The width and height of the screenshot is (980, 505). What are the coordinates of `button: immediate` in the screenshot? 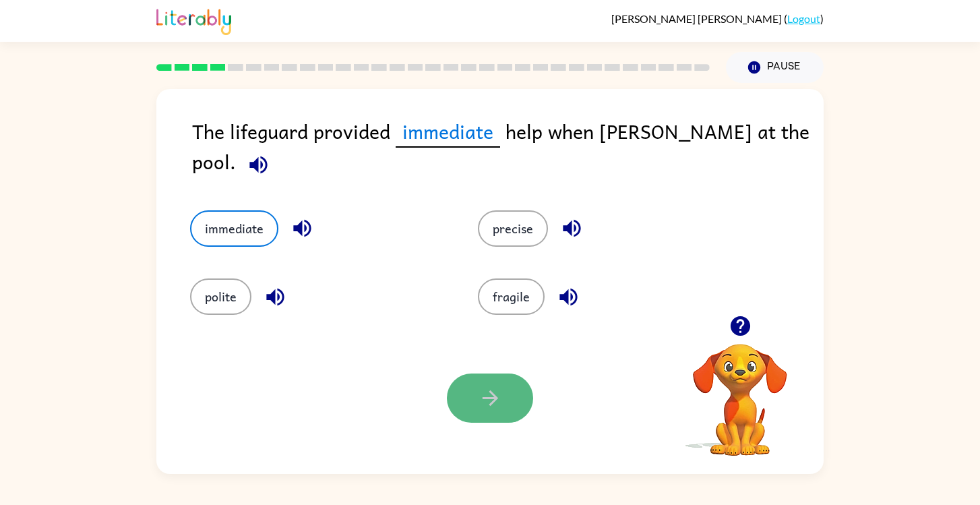 It's located at (234, 229).